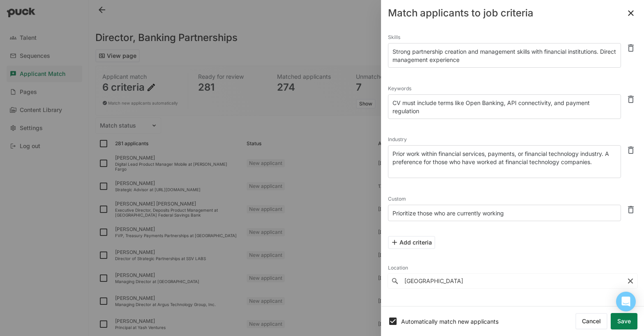 The width and height of the screenshot is (644, 336). Describe the element at coordinates (504, 89) in the screenshot. I see `div: Keywords` at that location.